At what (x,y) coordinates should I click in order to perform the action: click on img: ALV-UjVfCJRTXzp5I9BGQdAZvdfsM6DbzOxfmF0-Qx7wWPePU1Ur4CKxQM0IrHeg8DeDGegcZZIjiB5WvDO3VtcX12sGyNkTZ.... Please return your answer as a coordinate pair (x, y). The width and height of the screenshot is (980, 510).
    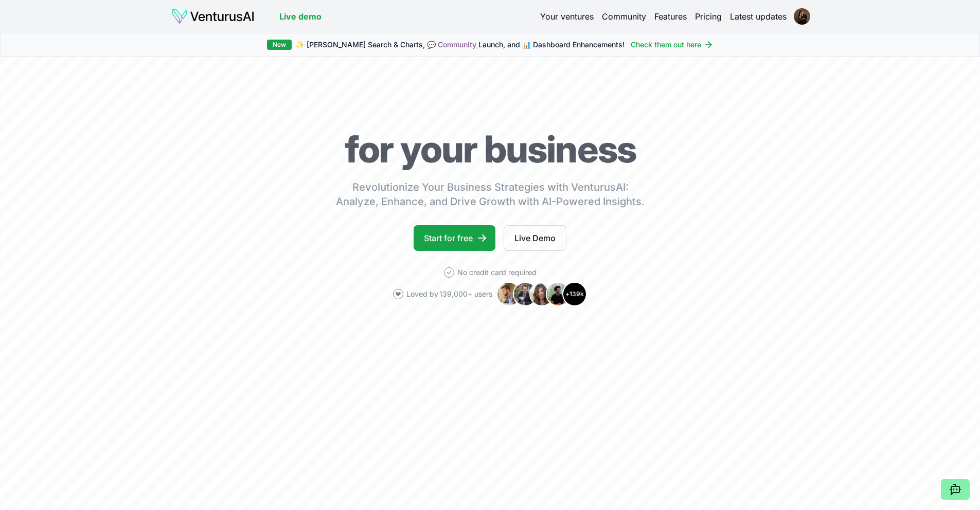
    Looking at the image, I should click on (802, 17).